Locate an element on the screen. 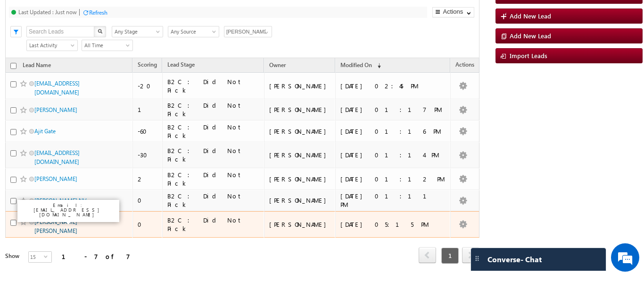  div: -30 is located at coordinates (147, 155).